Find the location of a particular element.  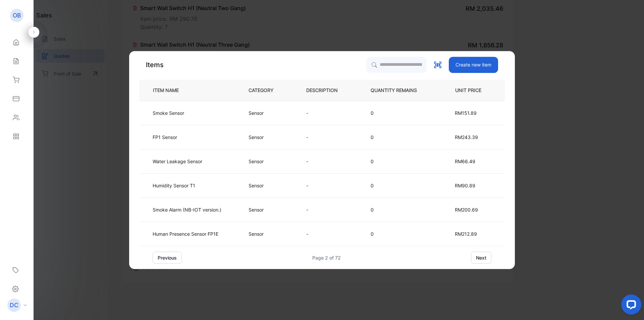

p: FP1 Sensor is located at coordinates (167, 136).